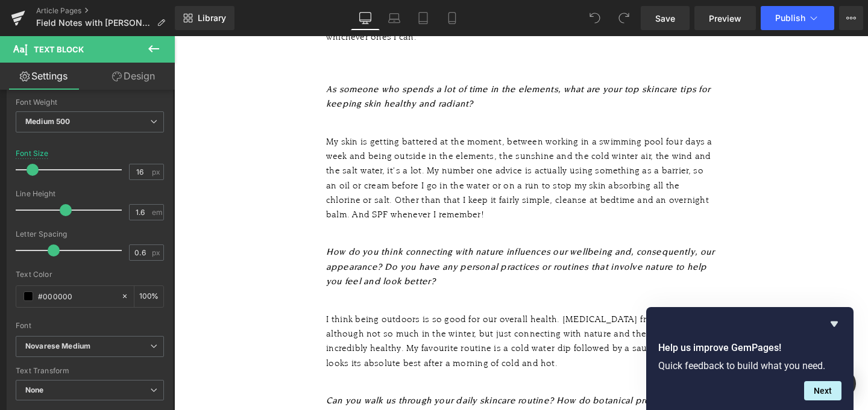 This screenshot has width=868, height=410. I want to click on button: More, so click(851, 18).